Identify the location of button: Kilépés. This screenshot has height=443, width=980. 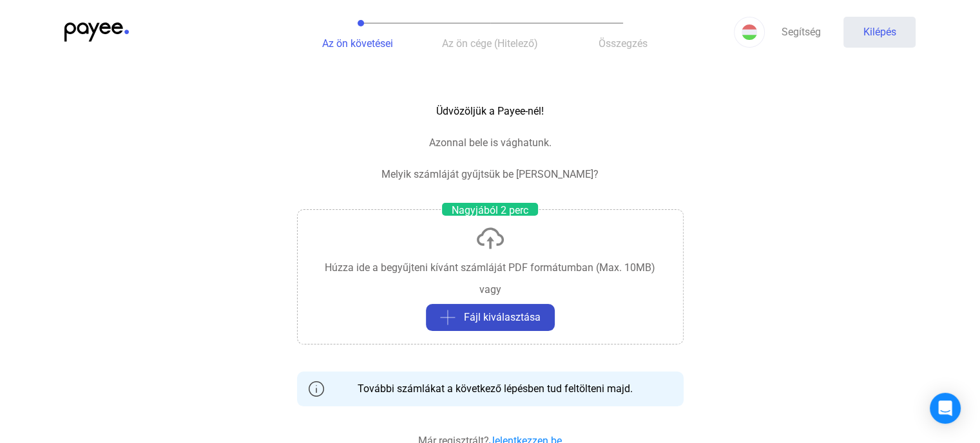
(879, 32).